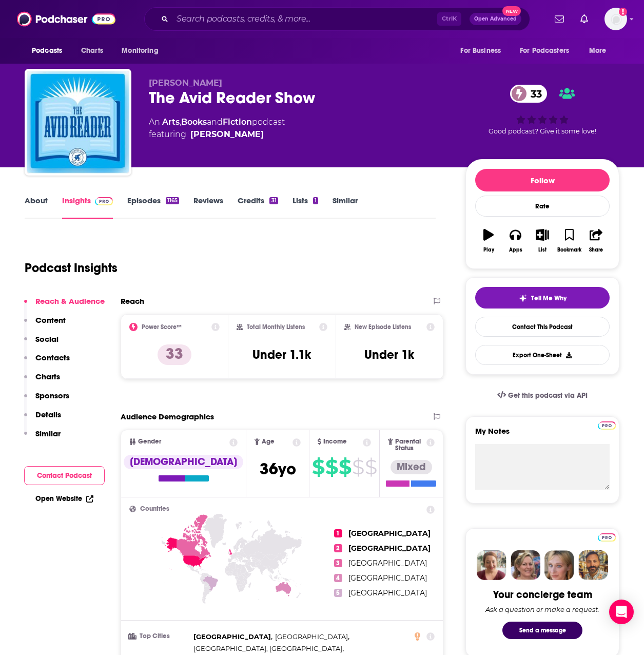  I want to click on div: Your concierge team, so click(542, 594).